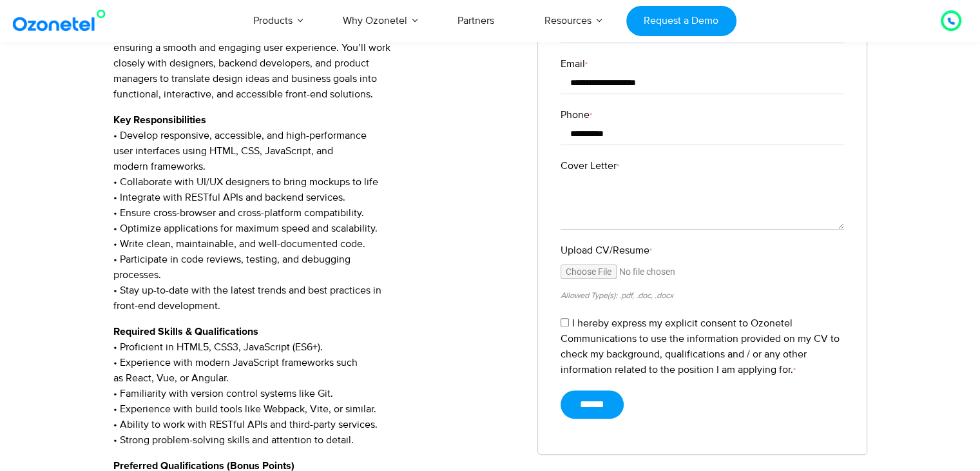 This screenshot has width=980, height=471. What do you see at coordinates (315, 213) in the screenshot?
I see `p: • Develop responsive, accessible, and high-performance user interfaces using HTML, CSS, JavaScrip...` at bounding box center [315, 213].